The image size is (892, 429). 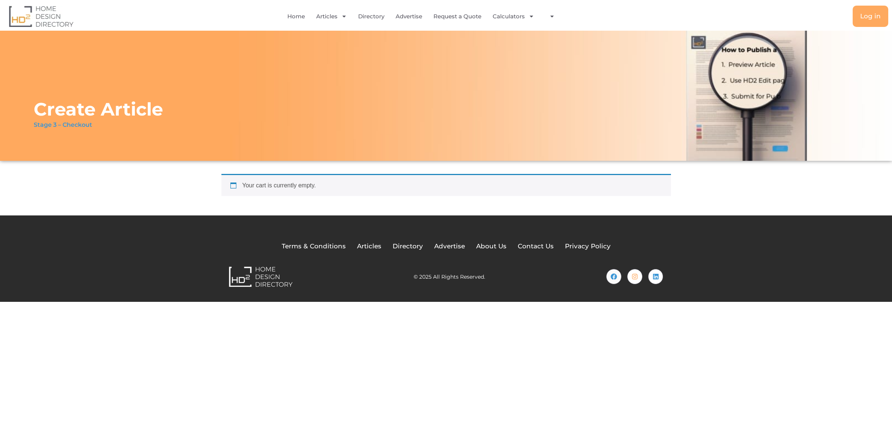 What do you see at coordinates (491, 247) in the screenshot?
I see `span: About Us` at bounding box center [491, 247].